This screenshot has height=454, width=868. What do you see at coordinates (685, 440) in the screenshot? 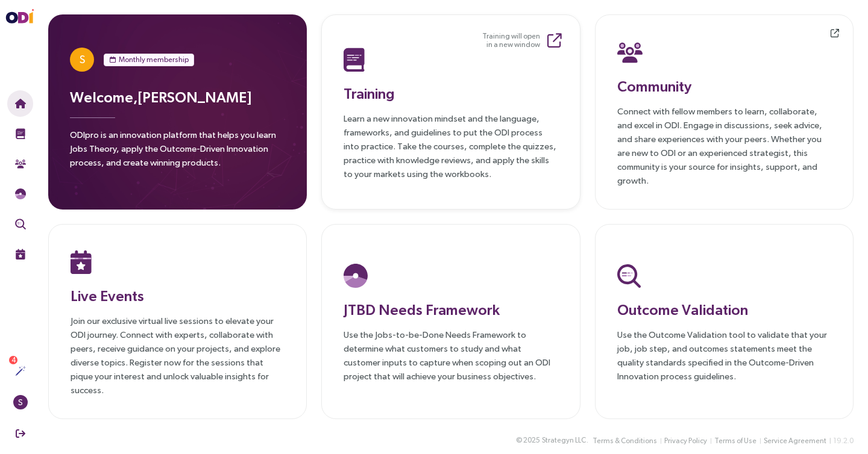
I see `button: Privacy Policy` at bounding box center [685, 440].